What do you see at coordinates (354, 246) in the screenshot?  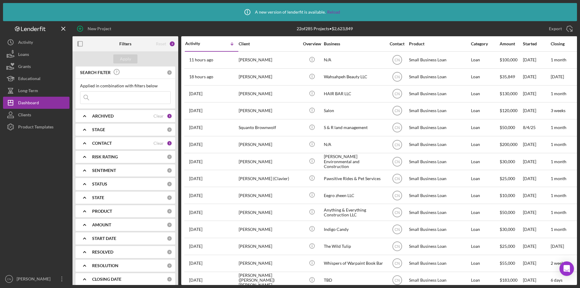 I see `div: The Wild Tulip` at bounding box center [354, 246].